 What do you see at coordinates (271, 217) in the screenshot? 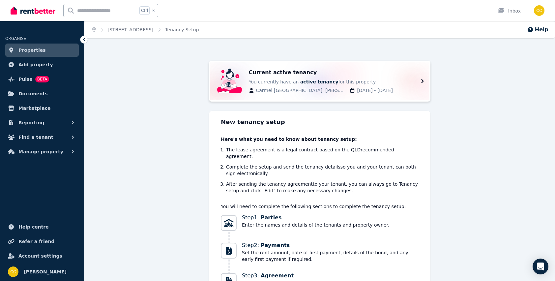
I see `span: Parties` at bounding box center [271, 217].